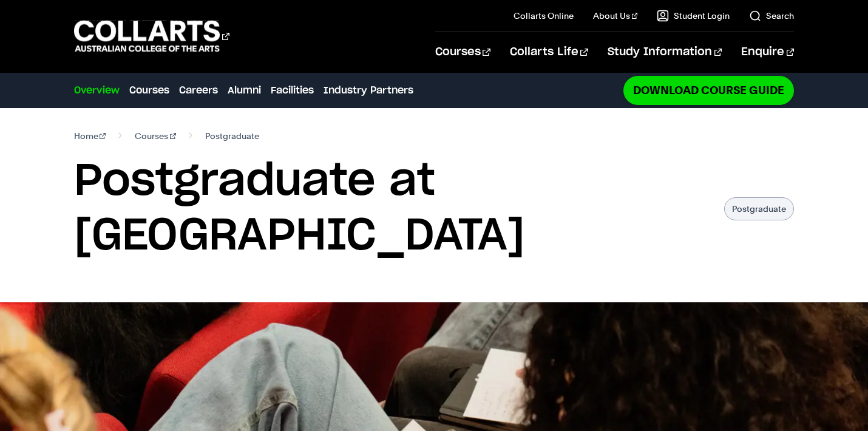  I want to click on span: Postgraduate, so click(232, 136).